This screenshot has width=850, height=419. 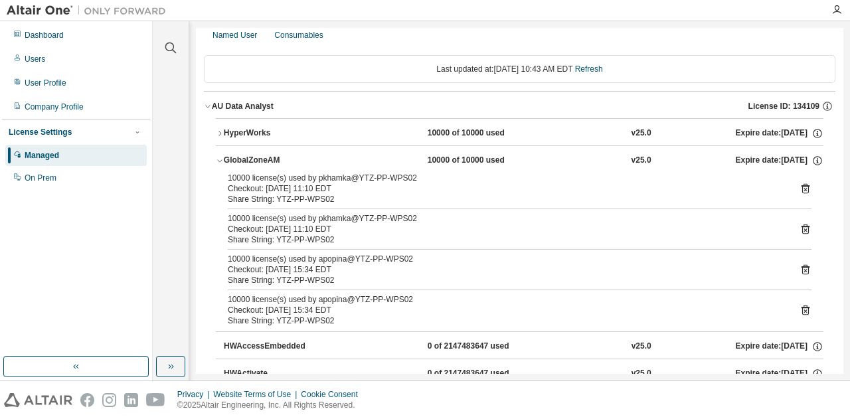 I want to click on p: © 2025 Altair Engineering, Inc. All Rights Reserved., so click(x=271, y=405).